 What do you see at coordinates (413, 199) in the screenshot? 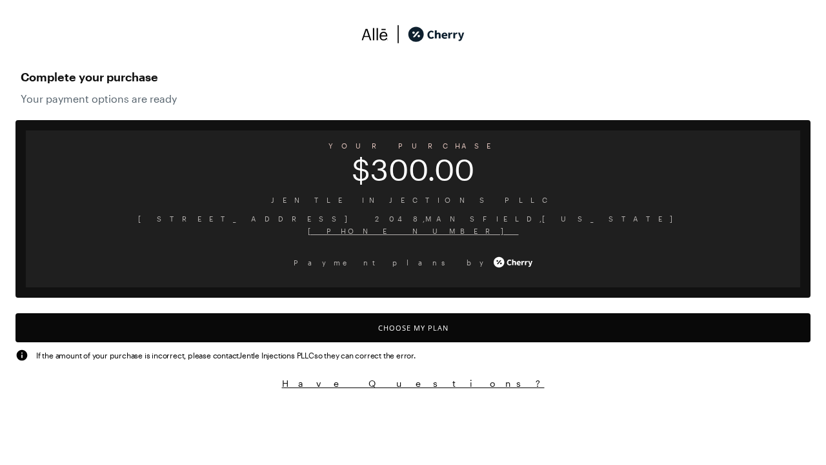
I see `span: Jentle Injections PLLC` at bounding box center [413, 199].